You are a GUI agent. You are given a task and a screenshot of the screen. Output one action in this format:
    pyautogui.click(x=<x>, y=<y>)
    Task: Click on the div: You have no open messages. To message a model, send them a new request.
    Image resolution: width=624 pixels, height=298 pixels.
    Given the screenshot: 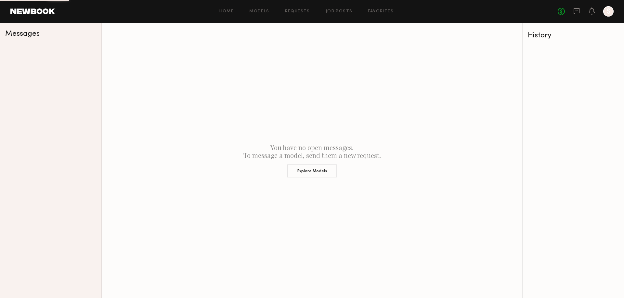 What is the action you would take?
    pyautogui.click(x=312, y=160)
    